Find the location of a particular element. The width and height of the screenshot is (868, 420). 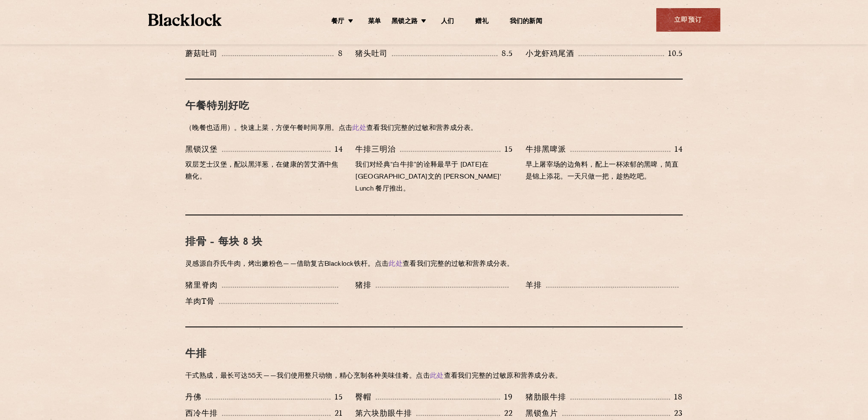

font: 排骨 - 每块 8 块 is located at coordinates (224, 242).